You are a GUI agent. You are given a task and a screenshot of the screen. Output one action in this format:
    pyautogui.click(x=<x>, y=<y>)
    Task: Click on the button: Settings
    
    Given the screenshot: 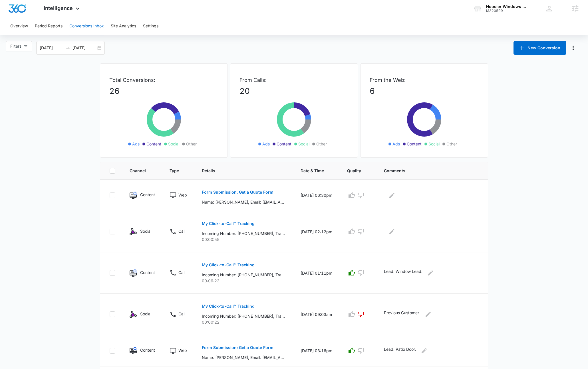 What is the action you would take?
    pyautogui.click(x=151, y=26)
    